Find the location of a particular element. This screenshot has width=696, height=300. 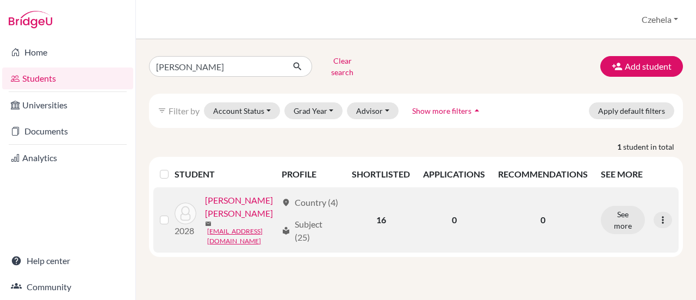

span: local_library is located at coordinates (286, 231).